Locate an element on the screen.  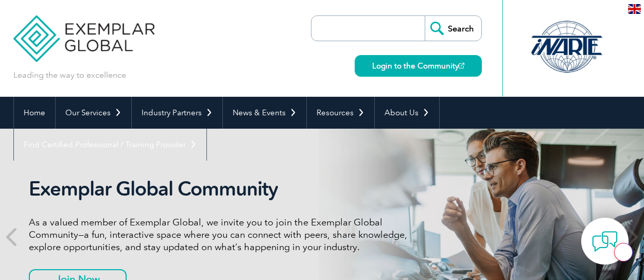
img: contact-chat.png is located at coordinates (605, 242).